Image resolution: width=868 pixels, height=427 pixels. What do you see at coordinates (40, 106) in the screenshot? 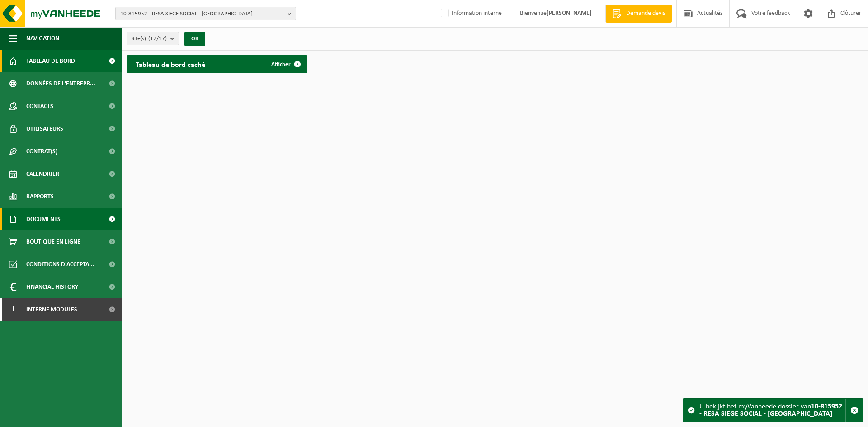
I see `span: Contacts` at bounding box center [40, 106].